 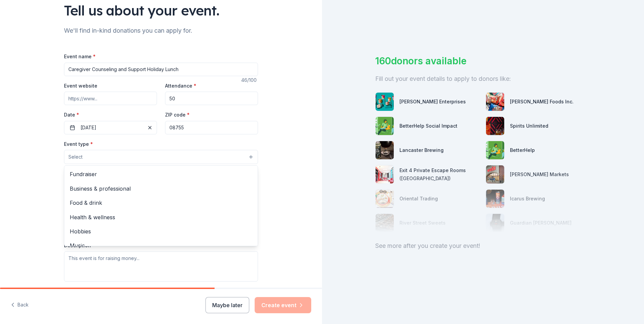 I want to click on span: Hobbies, so click(x=161, y=231).